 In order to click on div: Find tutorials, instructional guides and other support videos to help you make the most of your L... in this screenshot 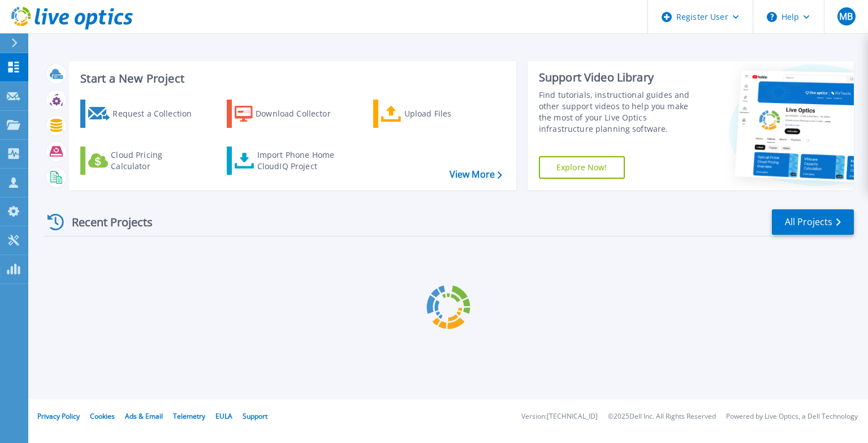, I will do `click(621, 112)`.